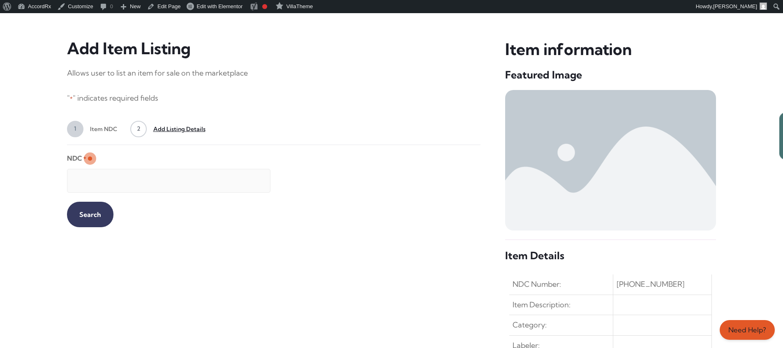  Describe the element at coordinates (529, 325) in the screenshot. I see `span: Category:` at that location.